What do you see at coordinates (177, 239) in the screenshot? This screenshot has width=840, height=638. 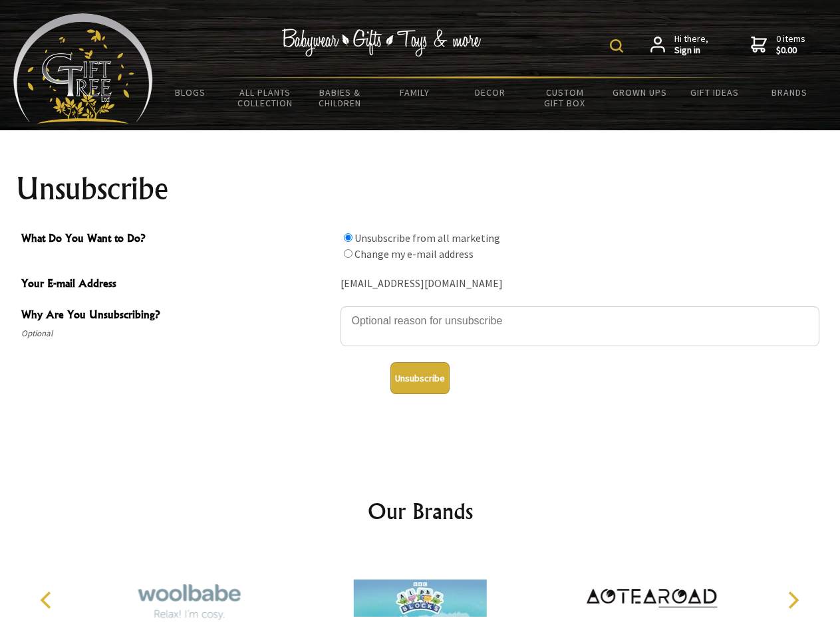 I see `span: What Do You Want to Do?` at bounding box center [177, 239].